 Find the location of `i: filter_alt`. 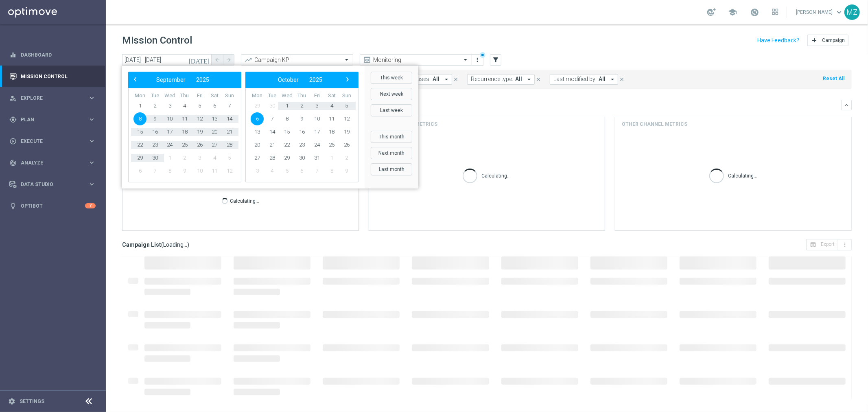

i: filter_alt is located at coordinates (496, 60).